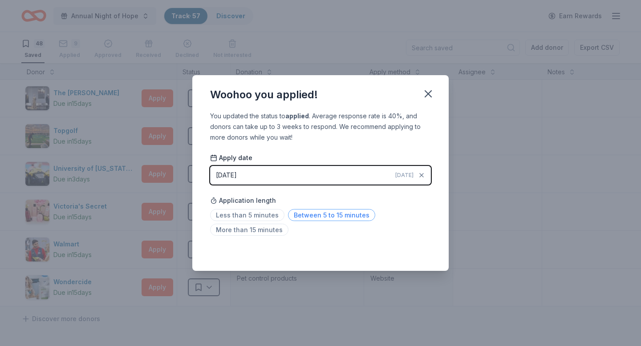 The width and height of the screenshot is (641, 346). I want to click on div: You updated the status to . Average response rate is 40%, and donors can take up to 3 weeks to re..., so click(321, 127).